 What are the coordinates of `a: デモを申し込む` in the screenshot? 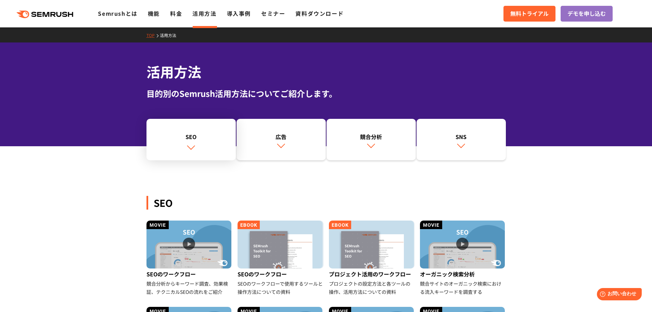 It's located at (587, 14).